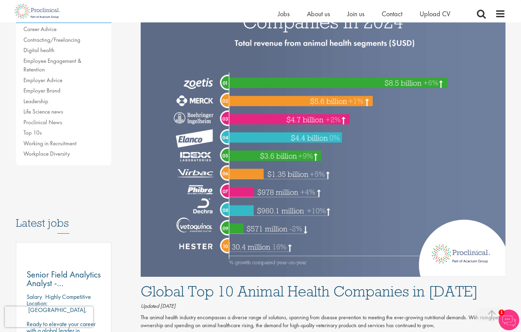 This screenshot has height=332, width=521. Describe the element at coordinates (40, 29) in the screenshot. I see `a: Career Advice` at that location.